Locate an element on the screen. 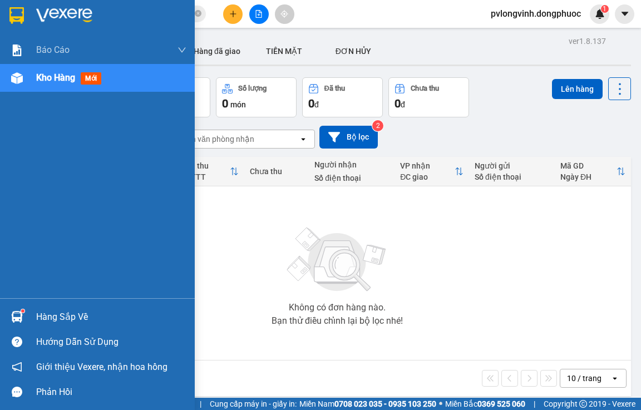 This screenshot has height=410, width=641. img: icon-new-feature is located at coordinates (600, 14).